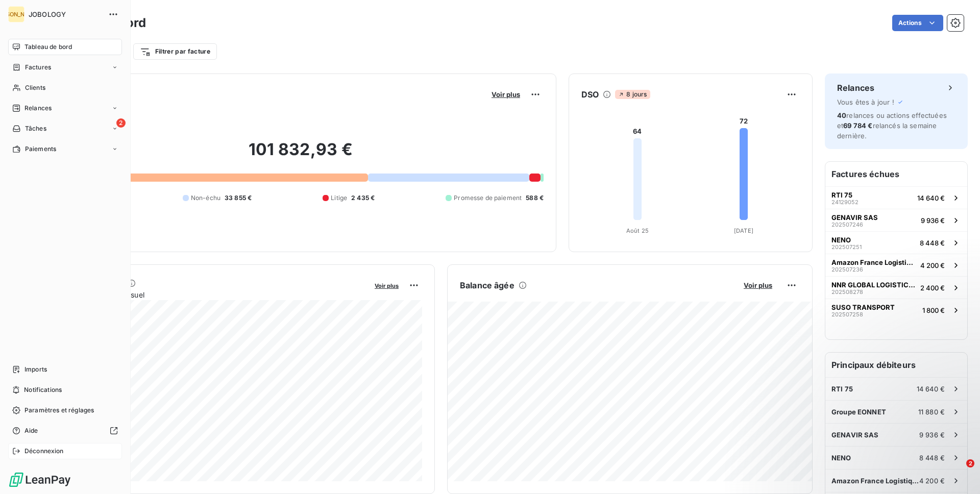  What do you see at coordinates (892, 126) in the screenshot?
I see `span: relances ou actions effectuées et relancés la semaine dernière.` at bounding box center [892, 126].